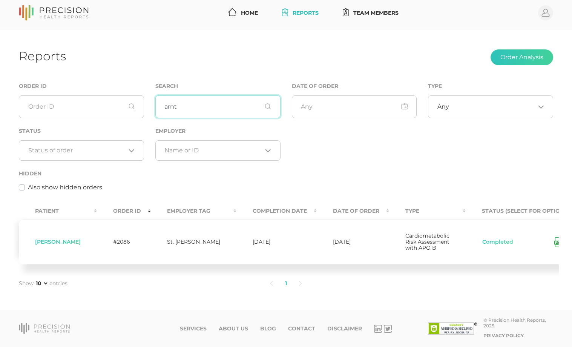 Image resolution: width=572 pixels, height=347 pixels. I want to click on a: Home, so click(243, 13).